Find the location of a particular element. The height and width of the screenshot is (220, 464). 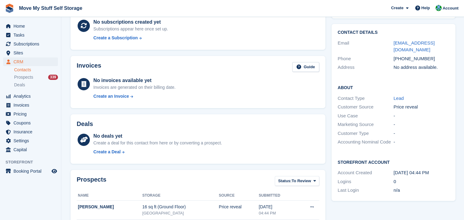

span: Create is located at coordinates (397, 8).